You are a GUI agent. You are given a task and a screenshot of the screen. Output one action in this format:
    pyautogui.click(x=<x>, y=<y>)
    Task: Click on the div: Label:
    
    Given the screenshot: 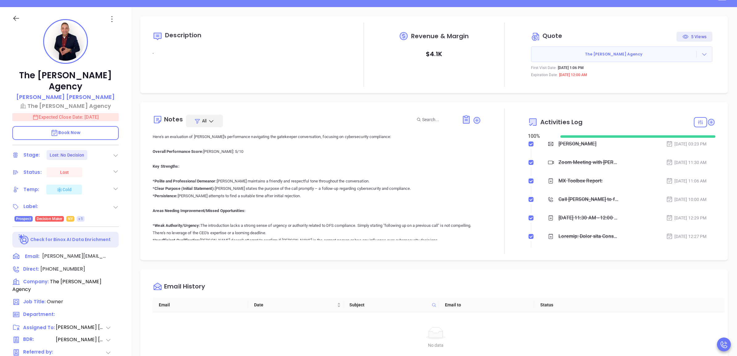 What is the action you would take?
    pyautogui.click(x=31, y=207)
    